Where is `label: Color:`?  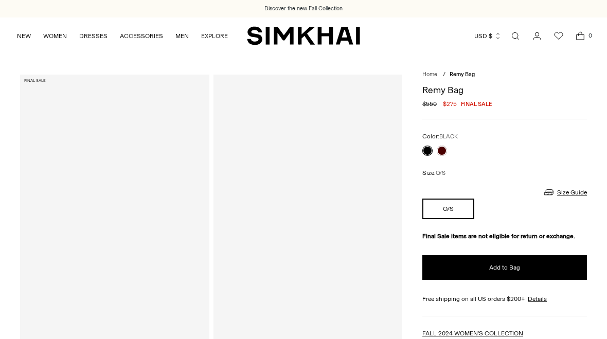
label: Color: is located at coordinates (440, 136).